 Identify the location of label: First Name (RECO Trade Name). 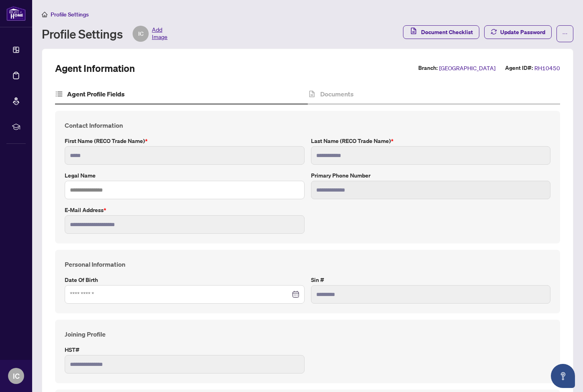
(184, 141).